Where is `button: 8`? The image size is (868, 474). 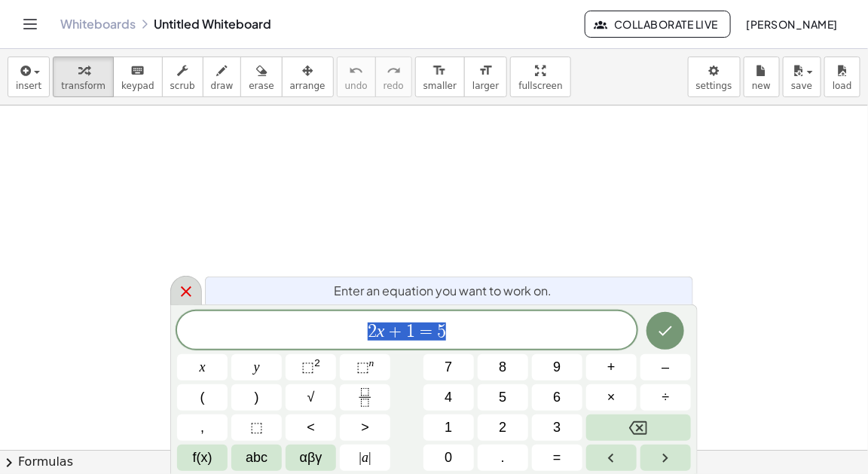
button: 8 is located at coordinates (502, 367).